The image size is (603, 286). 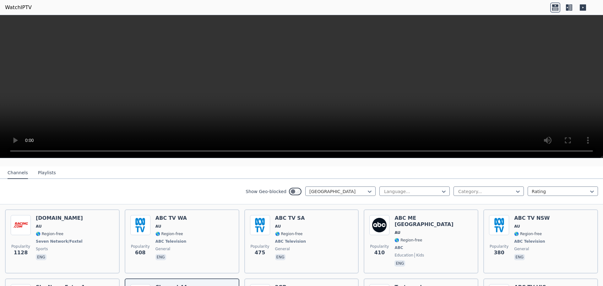 I want to click on span: 475, so click(x=260, y=253).